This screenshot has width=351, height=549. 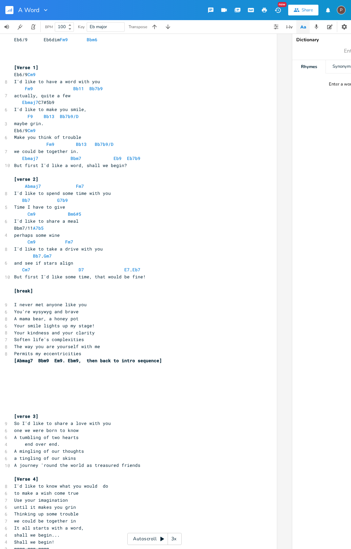 I want to click on span: Shall we begin!, so click(x=34, y=542).